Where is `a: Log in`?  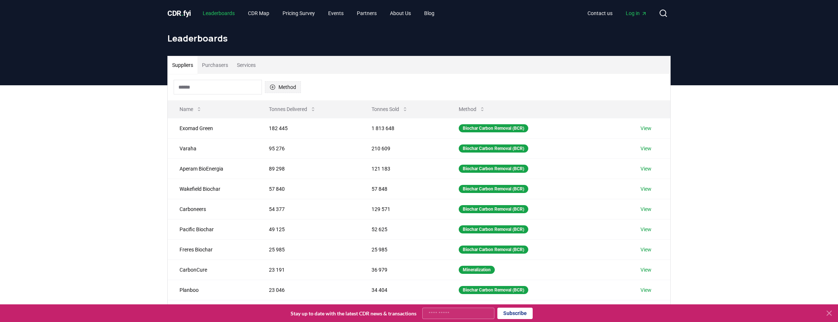
a: Log in is located at coordinates (636, 13).